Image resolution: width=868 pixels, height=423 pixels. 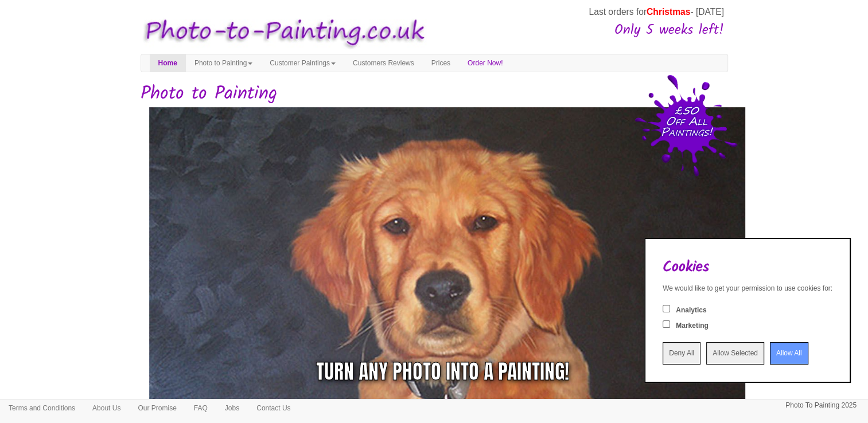 I want to click on label: Marketing, so click(x=692, y=325).